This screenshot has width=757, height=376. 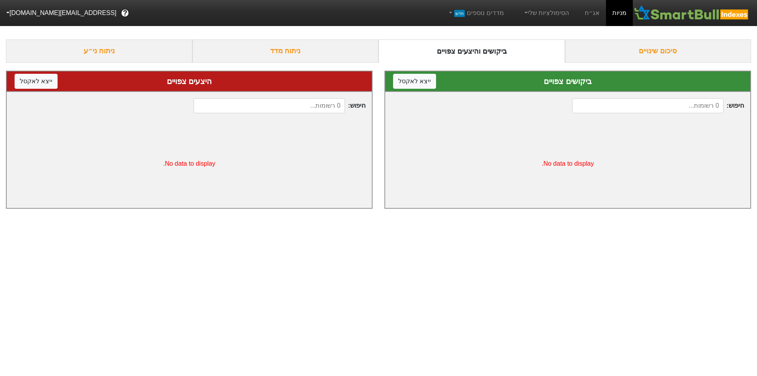 What do you see at coordinates (472, 51) in the screenshot?
I see `div: ביקושים והיצעים צפויים` at bounding box center [472, 51].